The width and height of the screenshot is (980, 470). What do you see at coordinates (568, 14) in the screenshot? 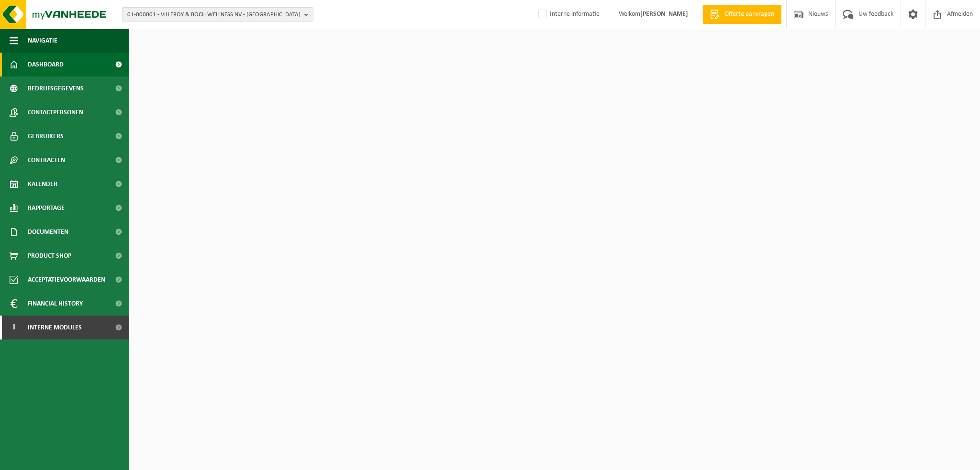
I see `label: Interne informatie` at bounding box center [568, 14].